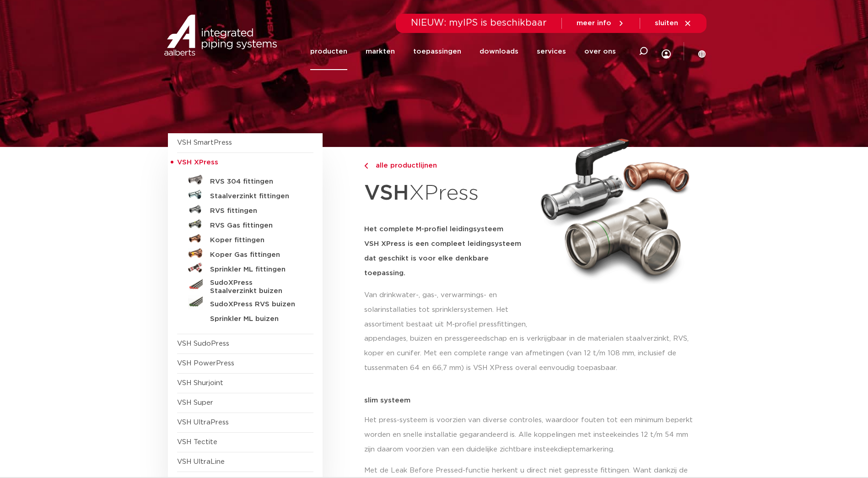 Image resolution: width=868 pixels, height=478 pixels. Describe the element at coordinates (197, 442) in the screenshot. I see `span: VSH Tectite` at that location.